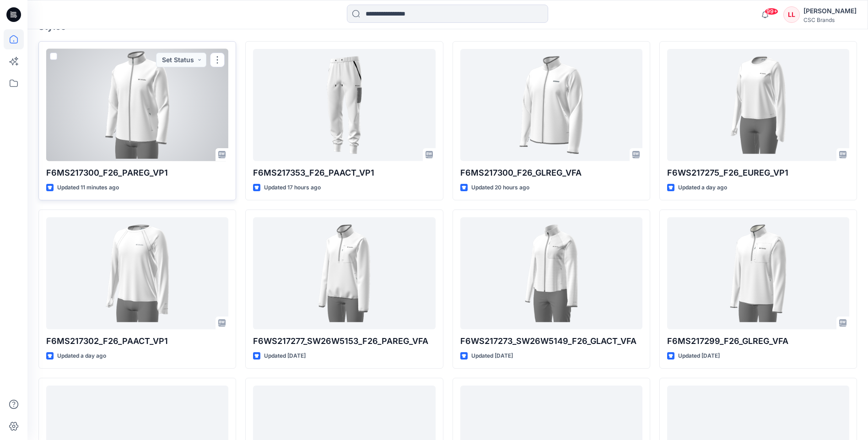  I want to click on a: F6MS217300_F26_PAREG_VP1, so click(137, 105).